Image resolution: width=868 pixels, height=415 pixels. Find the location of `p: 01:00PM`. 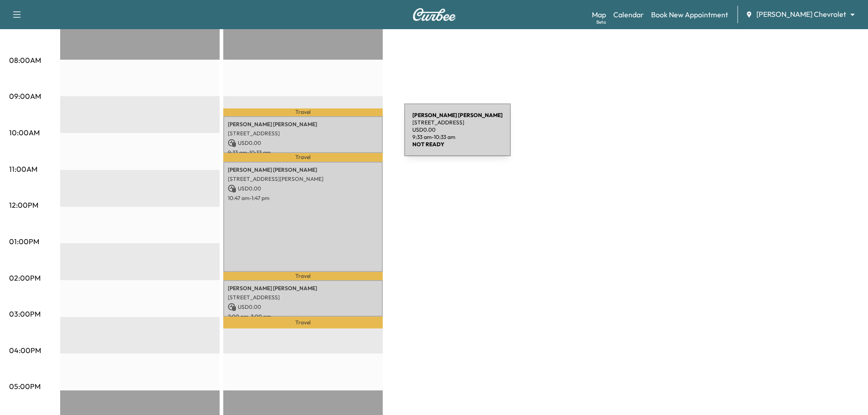

p: 01:00PM is located at coordinates (24, 242).